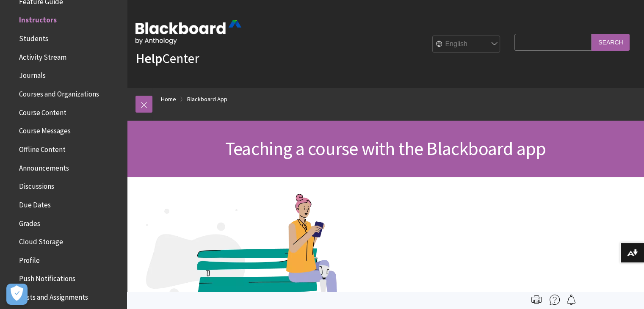  I want to click on a: Home, so click(169, 99).